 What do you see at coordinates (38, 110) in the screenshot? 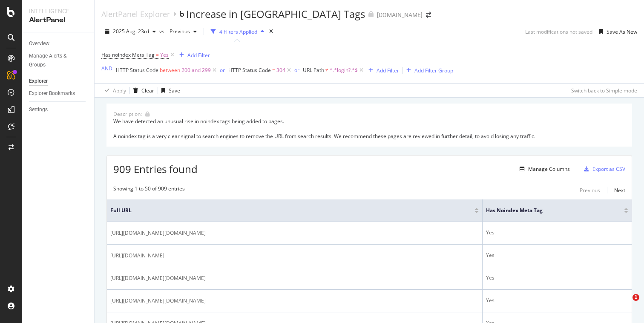
I see `div: Settings` at bounding box center [38, 110].